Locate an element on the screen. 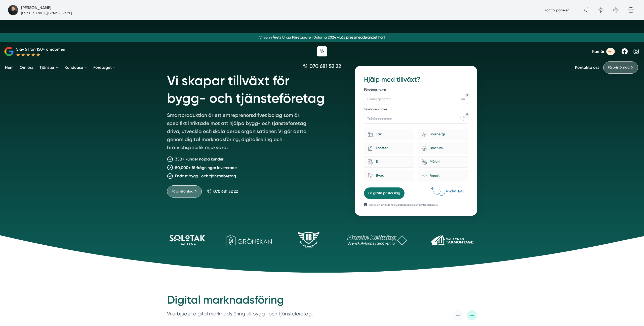 The width and height of the screenshot is (644, 326). p: Genom att använda formuläret godkänner du vår integritetspolicy. is located at coordinates (403, 205).